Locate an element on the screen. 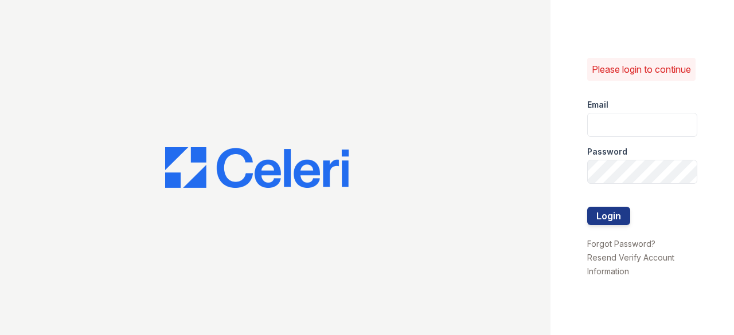  button: Login is located at coordinates (608, 216).